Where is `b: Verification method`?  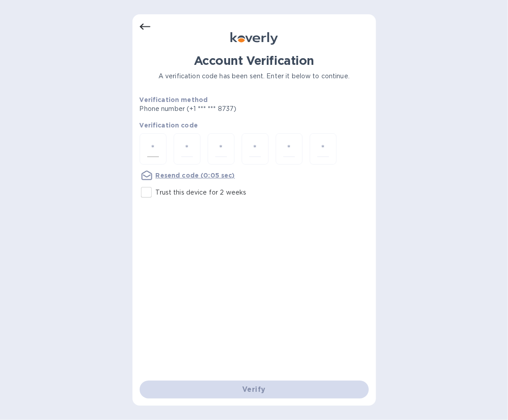
b: Verification method is located at coordinates (174, 99).